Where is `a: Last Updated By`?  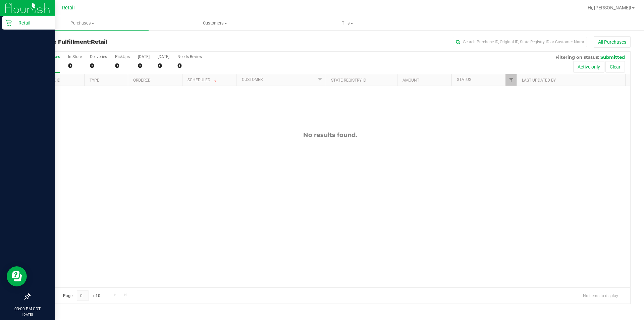
a: Last Updated By is located at coordinates (539, 80).